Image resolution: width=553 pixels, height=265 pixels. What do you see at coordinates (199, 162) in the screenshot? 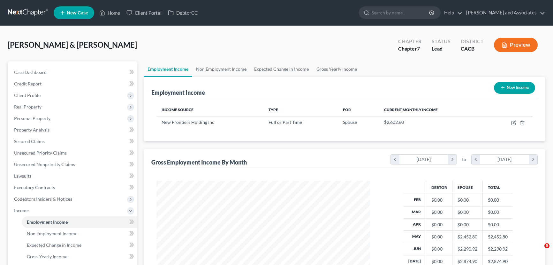
I see `div: Gross Employment Income By Month` at bounding box center [199, 162].